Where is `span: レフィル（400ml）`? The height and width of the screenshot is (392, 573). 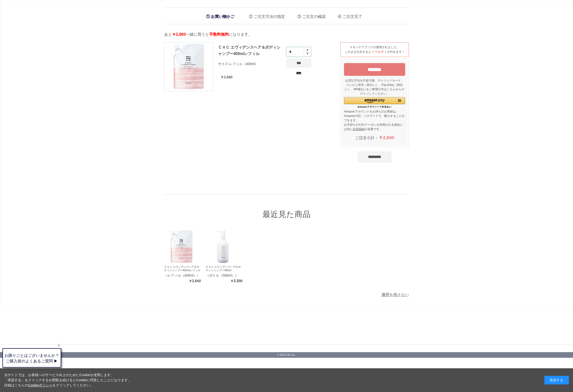 span: レフィル（400ml） is located at coordinates (243, 64).